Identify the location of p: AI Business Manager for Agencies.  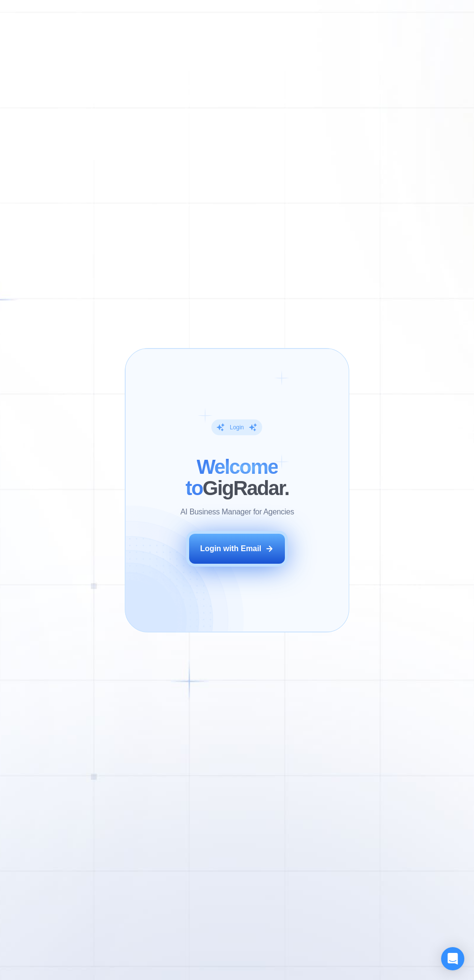
(237, 512).